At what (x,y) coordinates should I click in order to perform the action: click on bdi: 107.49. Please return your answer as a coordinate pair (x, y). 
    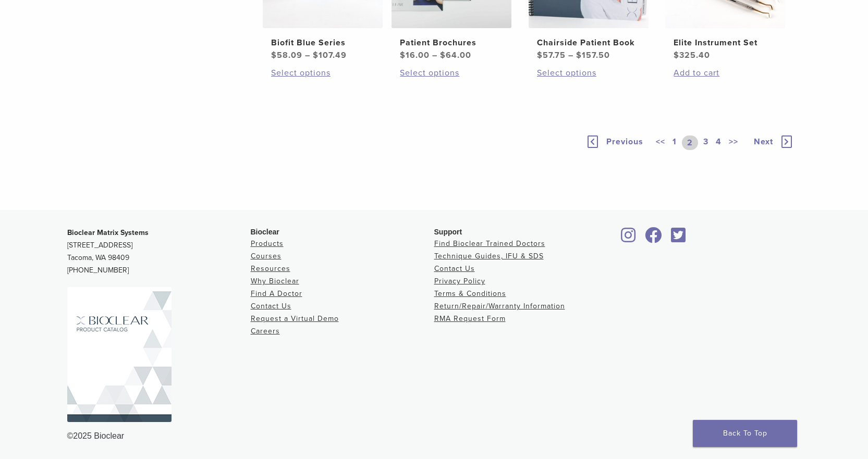
    Looking at the image, I should click on (329, 55).